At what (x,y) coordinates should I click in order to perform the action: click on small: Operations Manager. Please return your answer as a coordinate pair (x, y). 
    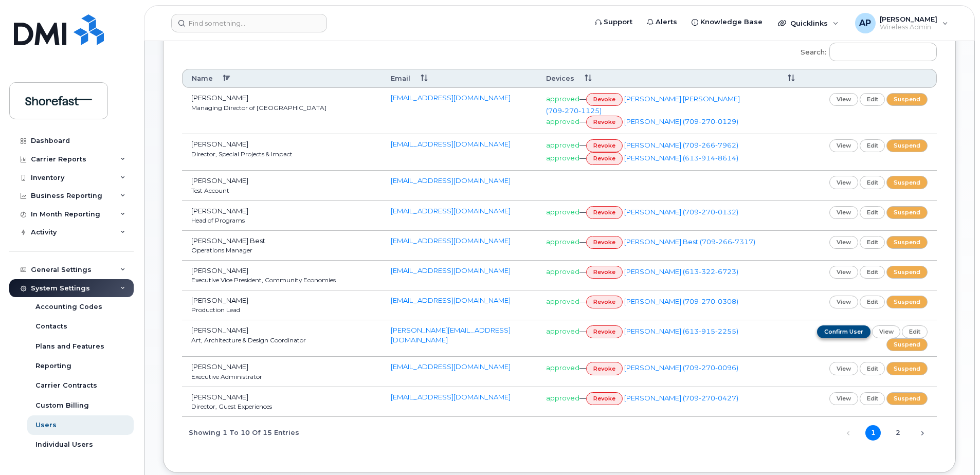
    Looking at the image, I should click on (221, 250).